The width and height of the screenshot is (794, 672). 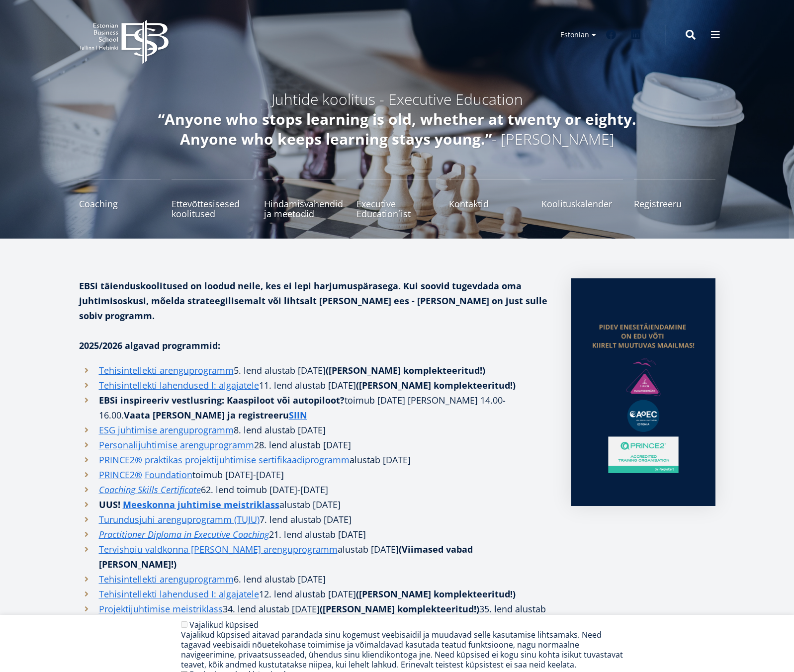 I want to click on a: Meeskonna juhtimise meistriklass, so click(x=201, y=505).